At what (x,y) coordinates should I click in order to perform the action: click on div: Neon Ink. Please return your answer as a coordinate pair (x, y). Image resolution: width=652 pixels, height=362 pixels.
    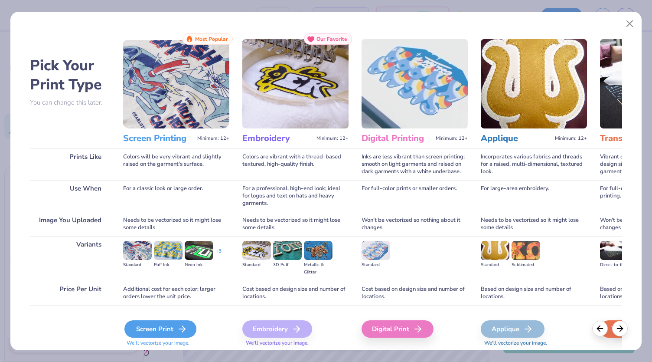
    Looking at the image, I should click on (199, 264).